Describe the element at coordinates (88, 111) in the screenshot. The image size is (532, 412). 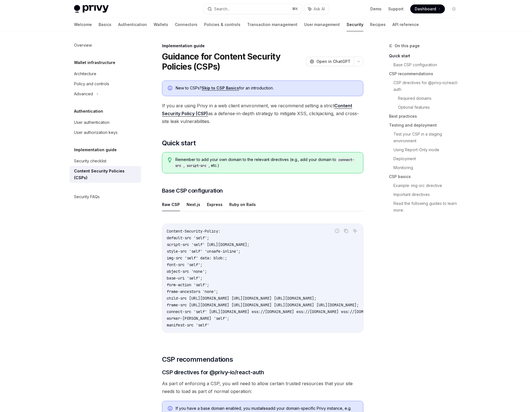
I see `h5: Authentication` at that location.